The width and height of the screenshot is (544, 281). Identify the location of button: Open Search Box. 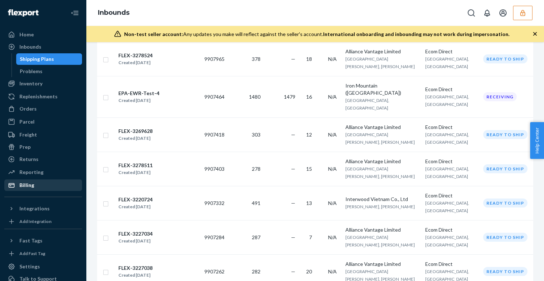
(471, 13).